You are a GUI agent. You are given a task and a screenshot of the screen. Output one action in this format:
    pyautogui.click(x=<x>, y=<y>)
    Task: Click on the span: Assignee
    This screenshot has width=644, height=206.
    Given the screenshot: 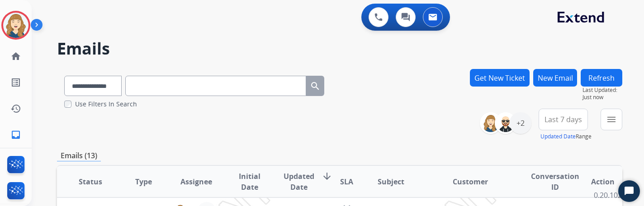 What is the action you would take?
    pyautogui.click(x=196, y=182)
    